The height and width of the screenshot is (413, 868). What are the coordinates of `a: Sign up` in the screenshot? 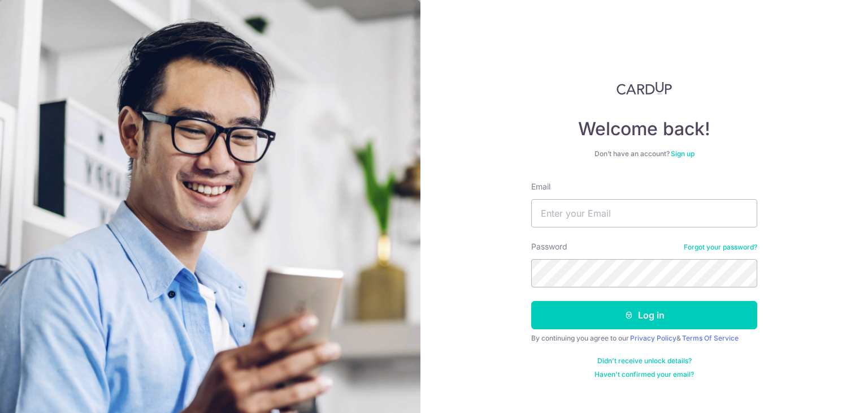 It's located at (683, 153).